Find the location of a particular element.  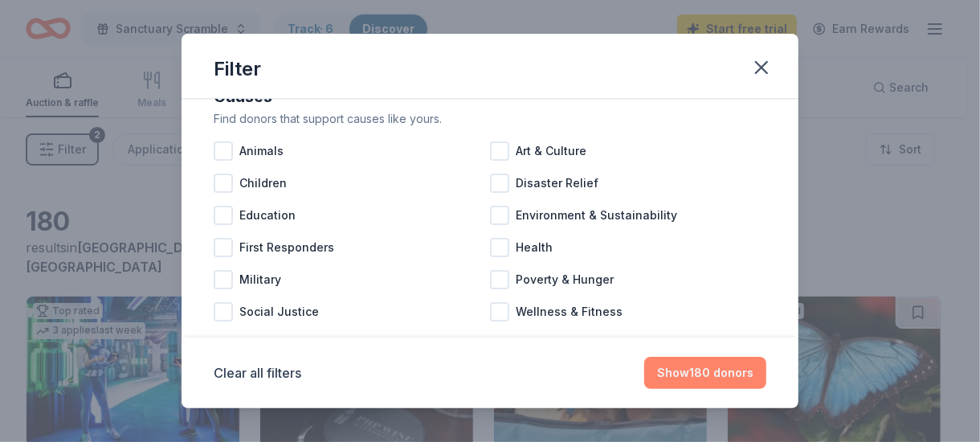

span: Animals is located at coordinates (262, 151).